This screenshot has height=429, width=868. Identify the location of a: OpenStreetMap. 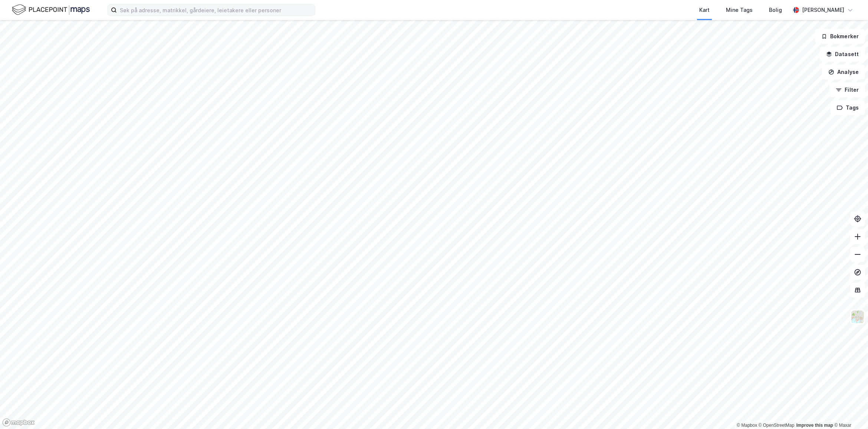
(777, 425).